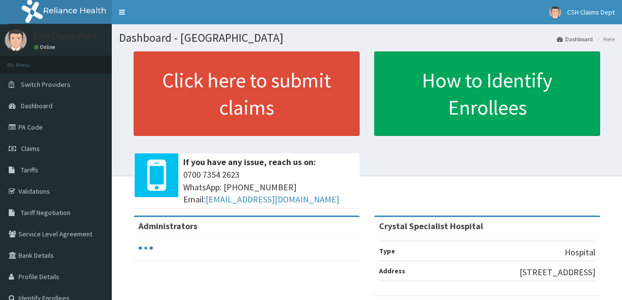 The image size is (622, 300). Describe the element at coordinates (246, 94) in the screenshot. I see `a: Click here to submit claims` at that location.